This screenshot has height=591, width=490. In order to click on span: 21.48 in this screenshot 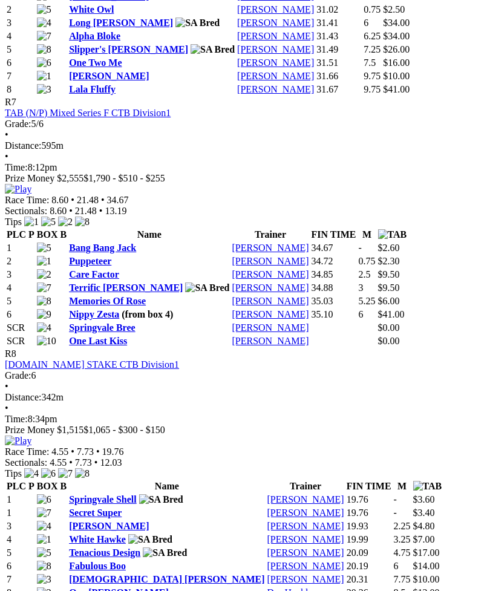, I will do `click(88, 200)`.